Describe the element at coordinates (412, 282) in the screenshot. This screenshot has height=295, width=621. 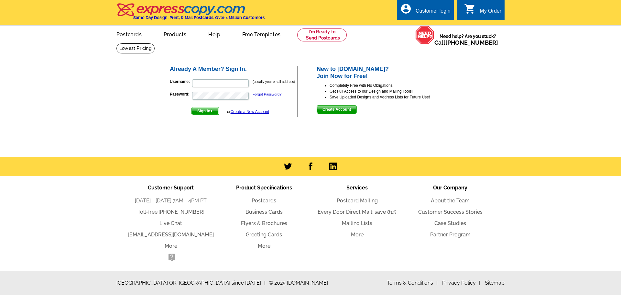
I see `a: Terms & Conditions` at that location.